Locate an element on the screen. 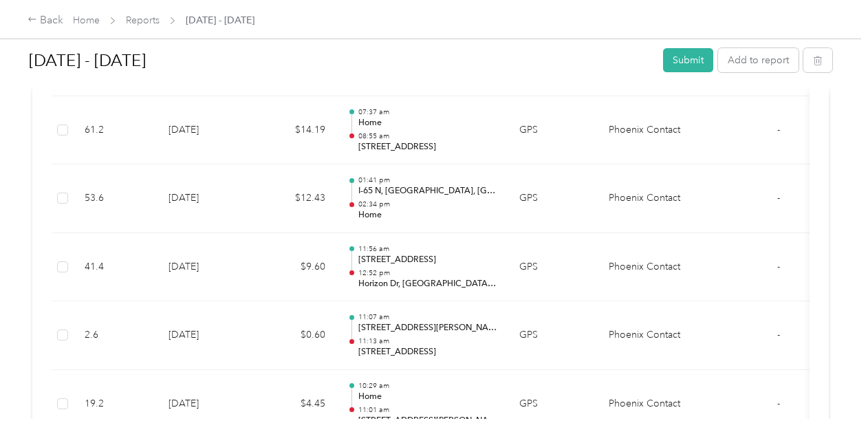 The height and width of the screenshot is (443, 868). td: 41.4 is located at coordinates (116, 268).